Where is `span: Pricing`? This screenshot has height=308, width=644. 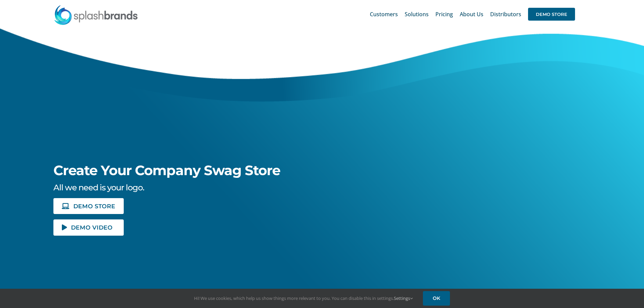
span: Pricing is located at coordinates (444, 14).